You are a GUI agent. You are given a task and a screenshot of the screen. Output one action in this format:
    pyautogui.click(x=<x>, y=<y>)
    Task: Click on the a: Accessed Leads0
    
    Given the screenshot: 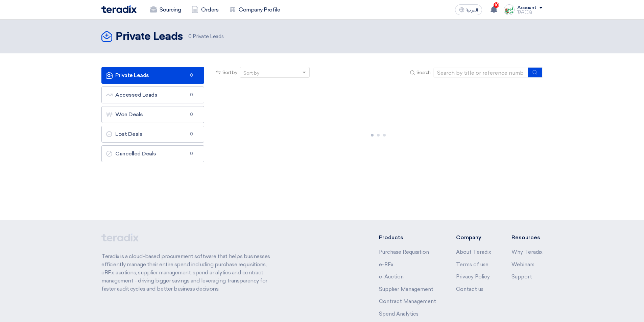 What is the action you would take?
    pyautogui.click(x=153, y=95)
    